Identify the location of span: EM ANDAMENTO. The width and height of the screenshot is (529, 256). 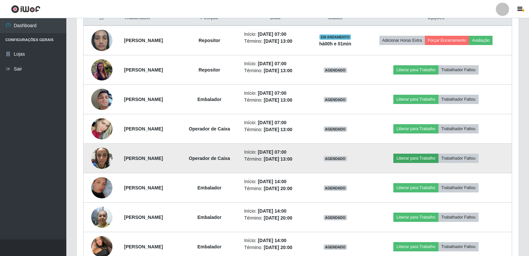
(335, 37).